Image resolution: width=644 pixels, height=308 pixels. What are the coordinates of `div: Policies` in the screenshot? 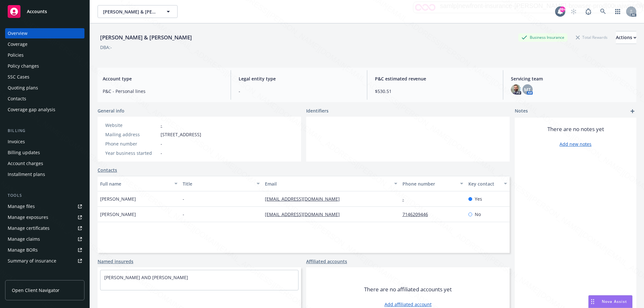 It's located at (16, 55).